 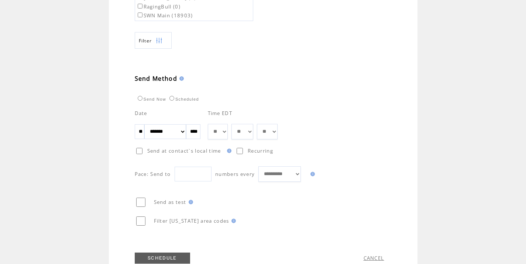 What do you see at coordinates (220, 113) in the screenshot?
I see `span: Time EDT` at bounding box center [220, 113].